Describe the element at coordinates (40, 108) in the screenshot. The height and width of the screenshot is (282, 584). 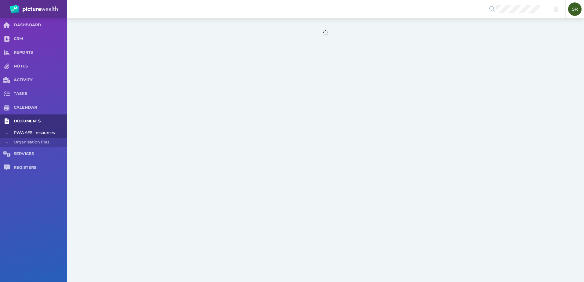
I see `span: CALENDAR` at that location.